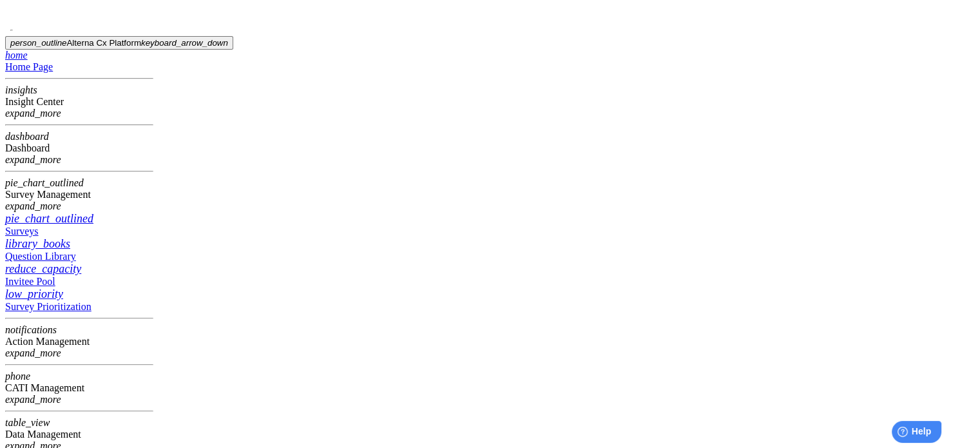 The image size is (980, 448). Describe the element at coordinates (79, 342) in the screenshot. I see `div: Action Management` at that location.